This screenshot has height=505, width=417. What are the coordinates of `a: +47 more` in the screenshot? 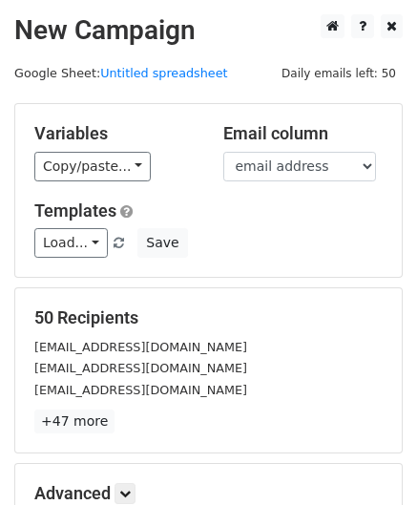 It's located at (75, 421).